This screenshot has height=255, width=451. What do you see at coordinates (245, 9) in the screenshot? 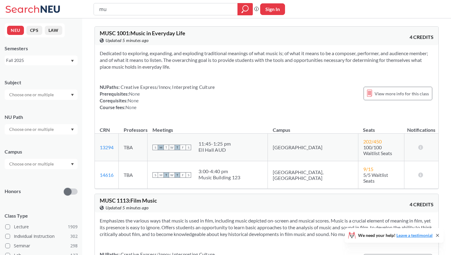
I see `svg: magnifying glass` at bounding box center [245, 9].